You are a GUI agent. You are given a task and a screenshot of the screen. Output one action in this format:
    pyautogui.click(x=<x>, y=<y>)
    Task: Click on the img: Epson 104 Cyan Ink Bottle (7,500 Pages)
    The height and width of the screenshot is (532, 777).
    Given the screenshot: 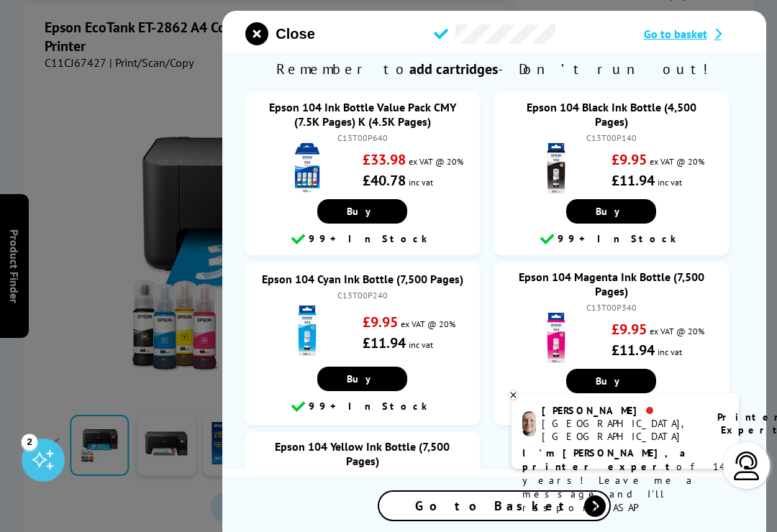 What is the action you would take?
    pyautogui.click(x=308, y=331)
    